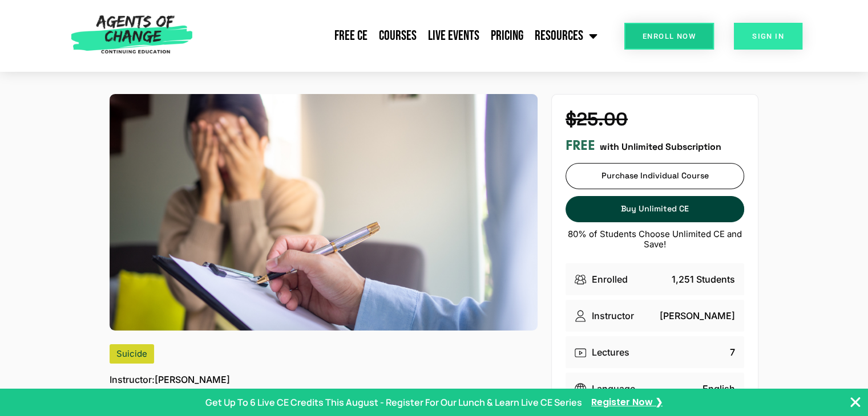 This screenshot has height=416, width=868. What do you see at coordinates (566, 36) in the screenshot?
I see `a: Resources` at bounding box center [566, 36].